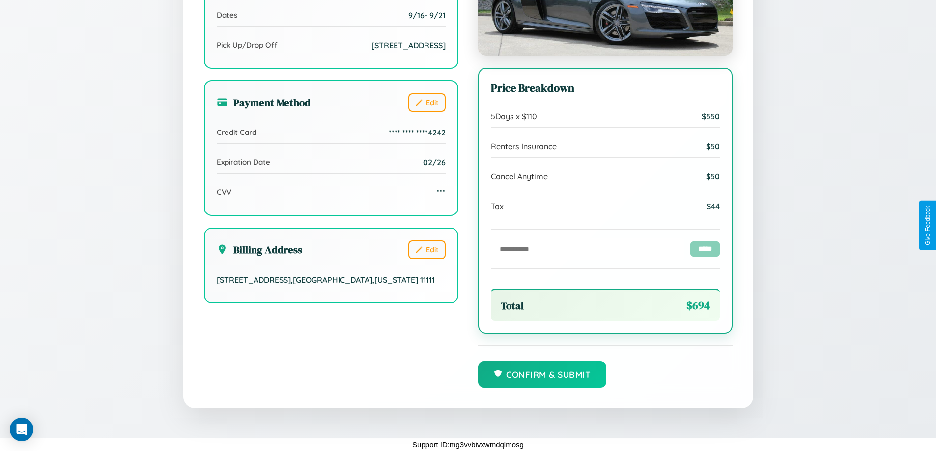  I want to click on span: Expiration Date, so click(243, 162).